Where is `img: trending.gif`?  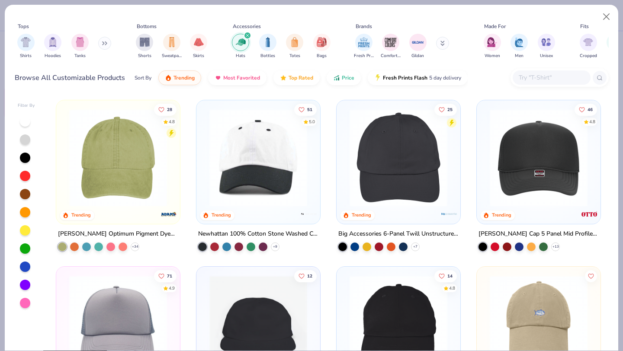 img: trending.gif is located at coordinates (168, 78).